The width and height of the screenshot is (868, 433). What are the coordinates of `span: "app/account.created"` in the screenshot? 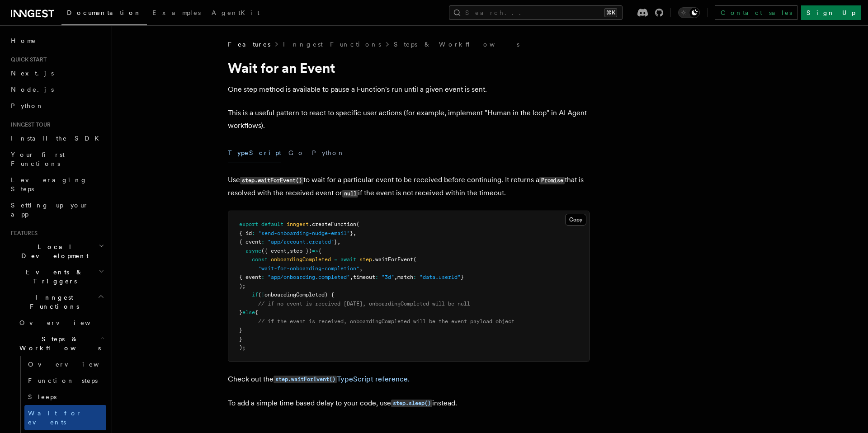 It's located at (300, 241).